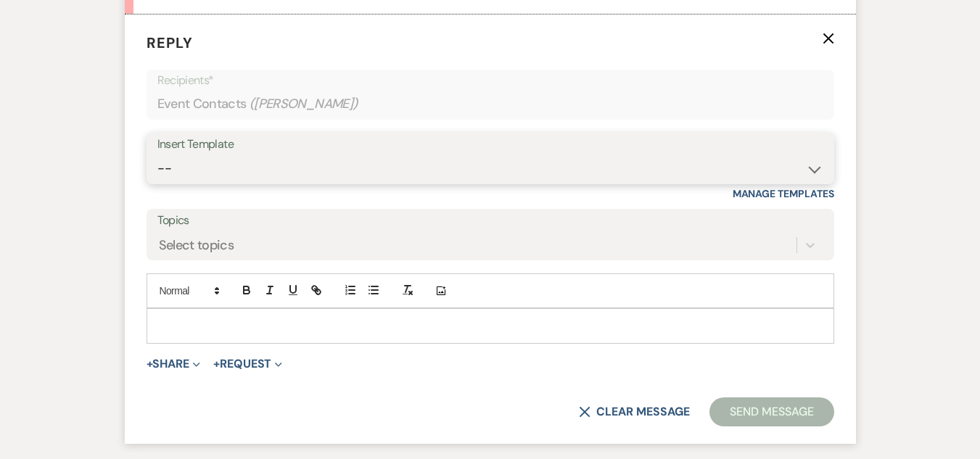 The width and height of the screenshot is (980, 459). What do you see at coordinates (491, 144) in the screenshot?
I see `div: Insert Template` at bounding box center [491, 144].